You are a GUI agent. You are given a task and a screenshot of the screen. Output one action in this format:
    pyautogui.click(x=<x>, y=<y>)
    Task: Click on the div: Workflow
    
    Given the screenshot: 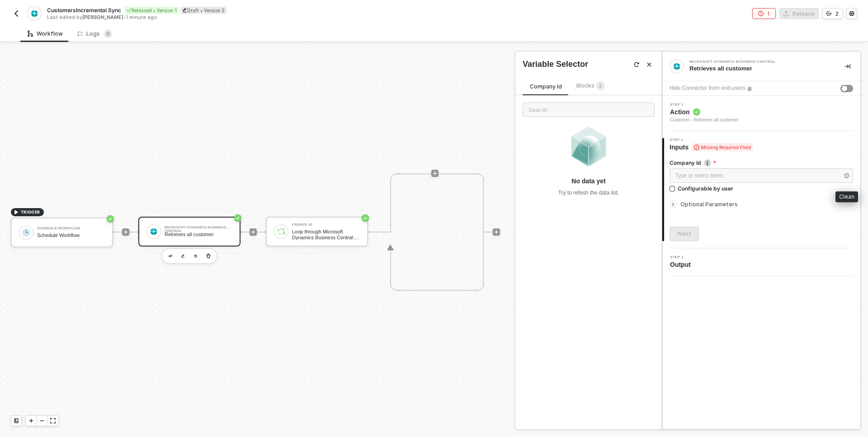 What is the action you would take?
    pyautogui.click(x=45, y=34)
    